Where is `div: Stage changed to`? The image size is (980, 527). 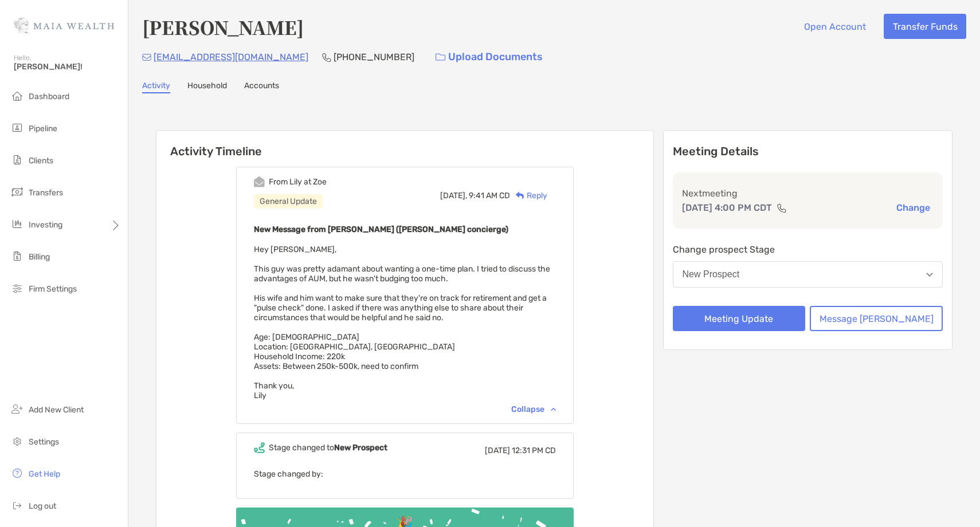 div: Stage changed to is located at coordinates (328, 448).